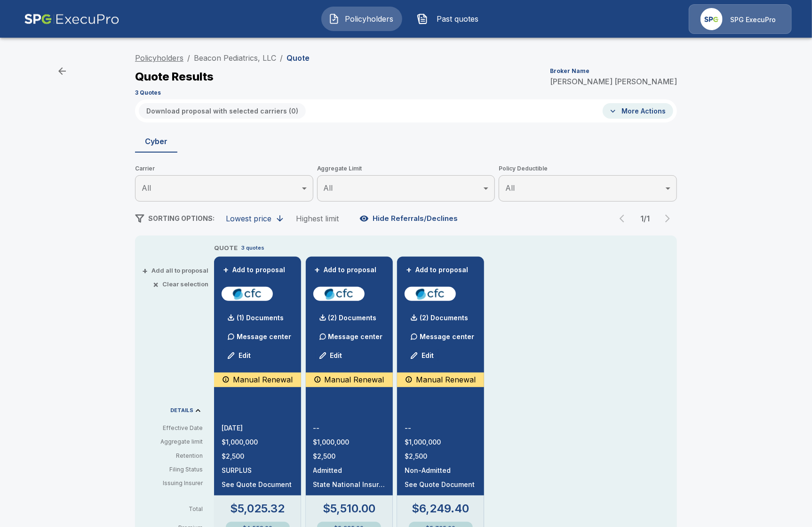 The image size is (812, 527). I want to click on a: Policyholders, so click(159, 57).